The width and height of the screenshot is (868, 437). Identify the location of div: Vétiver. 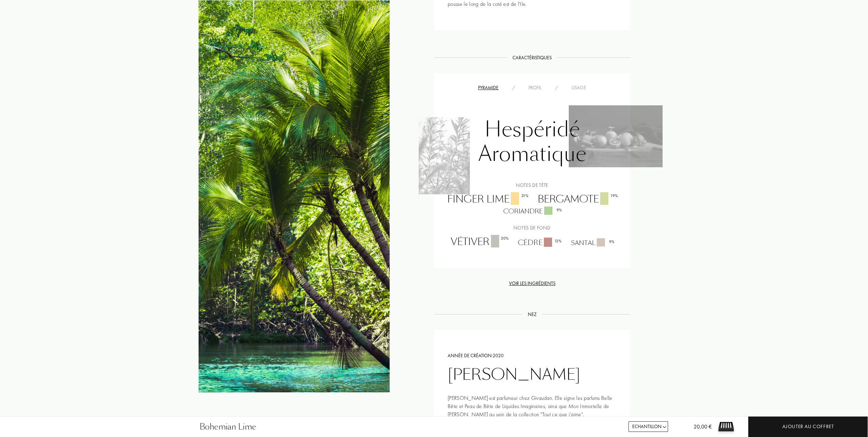
(479, 242).